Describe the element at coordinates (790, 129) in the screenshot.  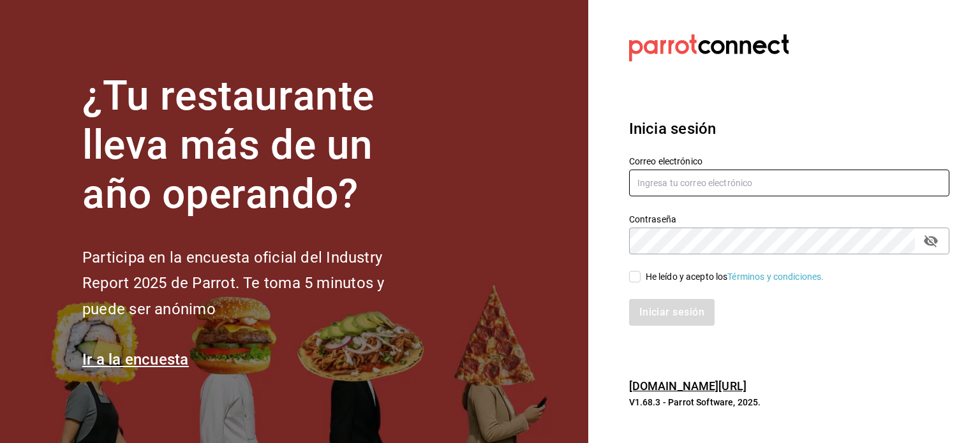
I see `h3: Inicia sesión` at that location.